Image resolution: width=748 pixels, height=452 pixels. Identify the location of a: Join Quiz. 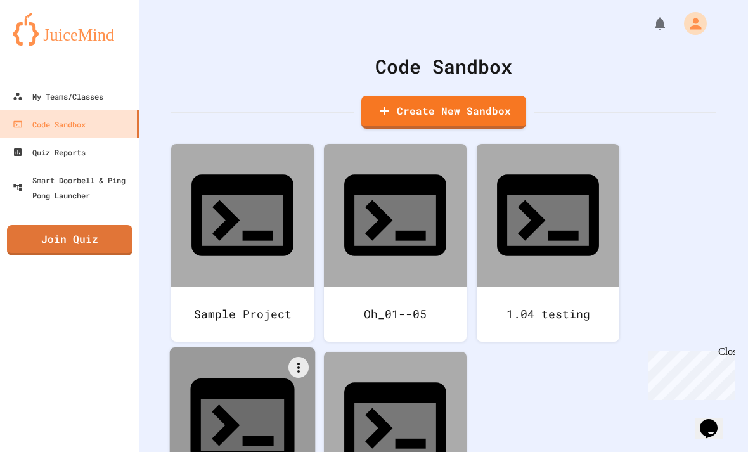
(70, 240).